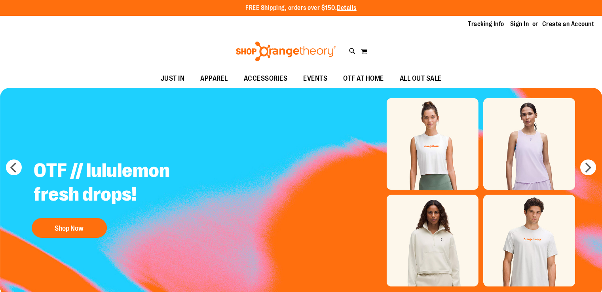 The width and height of the screenshot is (602, 292). What do you see at coordinates (588, 167) in the screenshot?
I see `button: next` at bounding box center [588, 167].